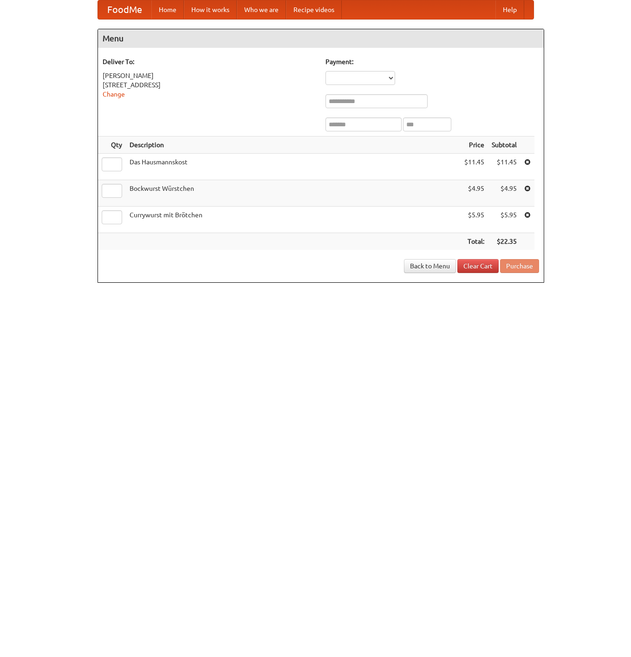 This screenshot has height=657, width=631. Describe the element at coordinates (474, 145) in the screenshot. I see `th: Price` at that location.